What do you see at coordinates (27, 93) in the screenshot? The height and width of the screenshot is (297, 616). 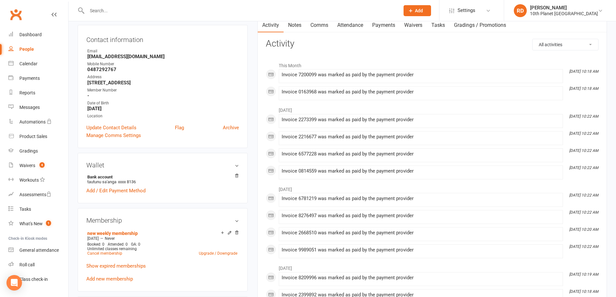 I see `div: Reports` at bounding box center [27, 93].